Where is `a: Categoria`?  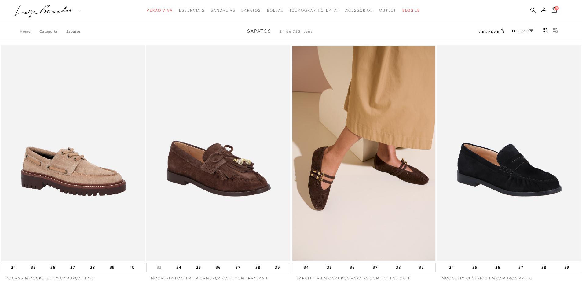
a: Categoria is located at coordinates (53, 31).